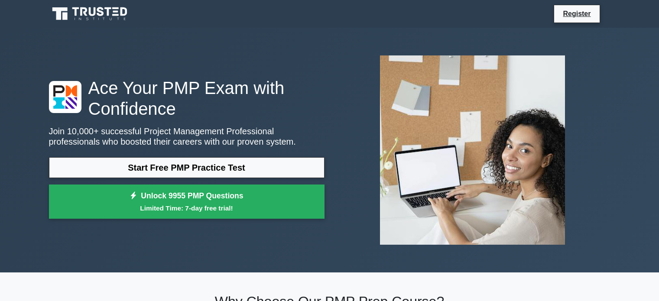  I want to click on small: Limited Time: 7-day free trial!, so click(187, 208).